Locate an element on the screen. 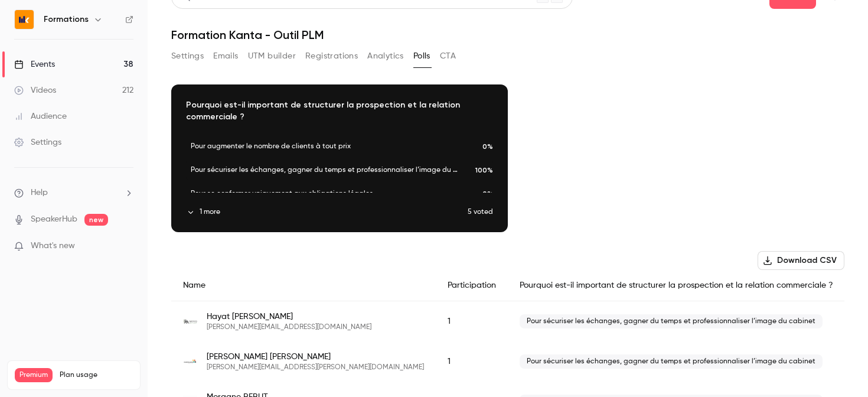 The height and width of the screenshot is (397, 868). button: CTA is located at coordinates (448, 56).